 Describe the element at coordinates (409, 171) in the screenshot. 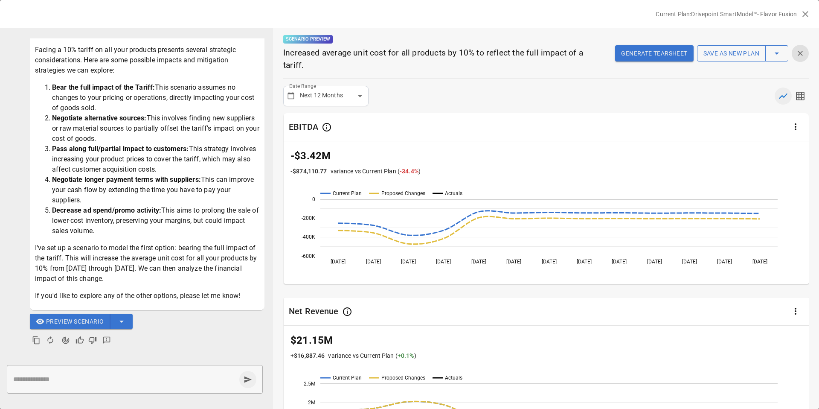

I see `span: -34.4 %` at that location.